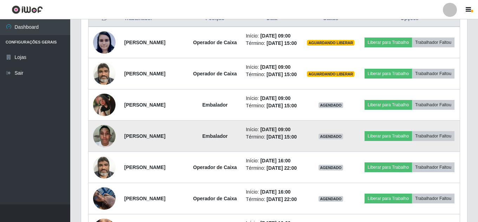 This screenshot has height=222, width=478. I want to click on img: 1752181822645.jpeg, so click(104, 136).